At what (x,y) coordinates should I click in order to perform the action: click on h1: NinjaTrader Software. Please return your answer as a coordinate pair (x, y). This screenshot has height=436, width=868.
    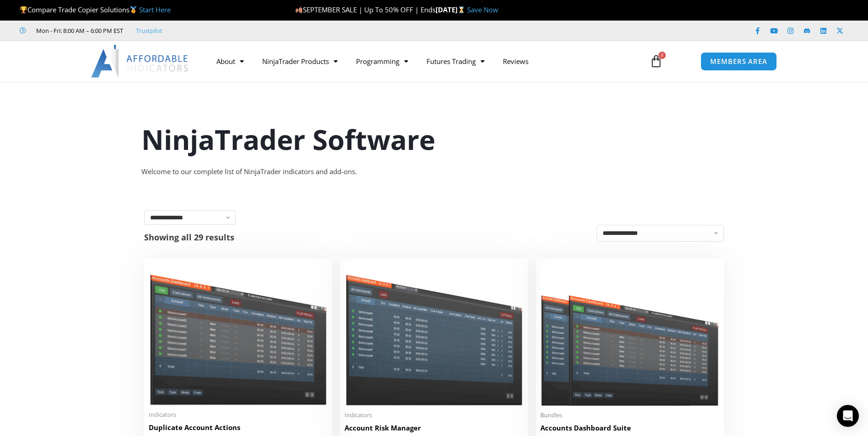
    Looking at the image, I should click on (434, 139).